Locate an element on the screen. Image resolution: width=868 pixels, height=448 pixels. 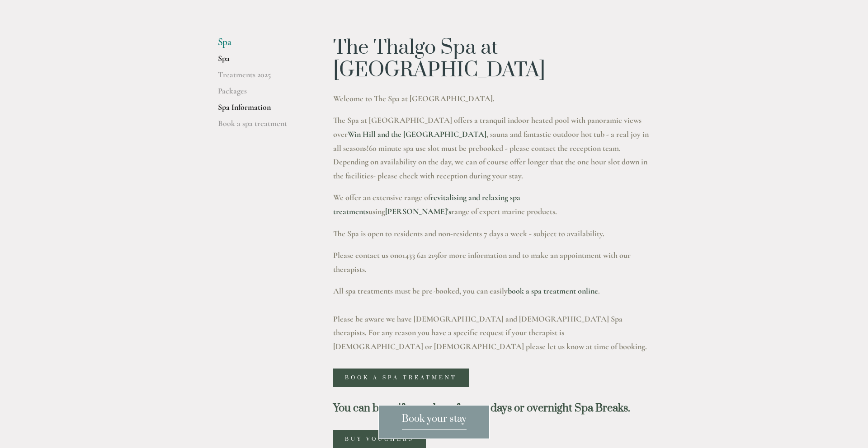
a: Spa is located at coordinates (261, 61).